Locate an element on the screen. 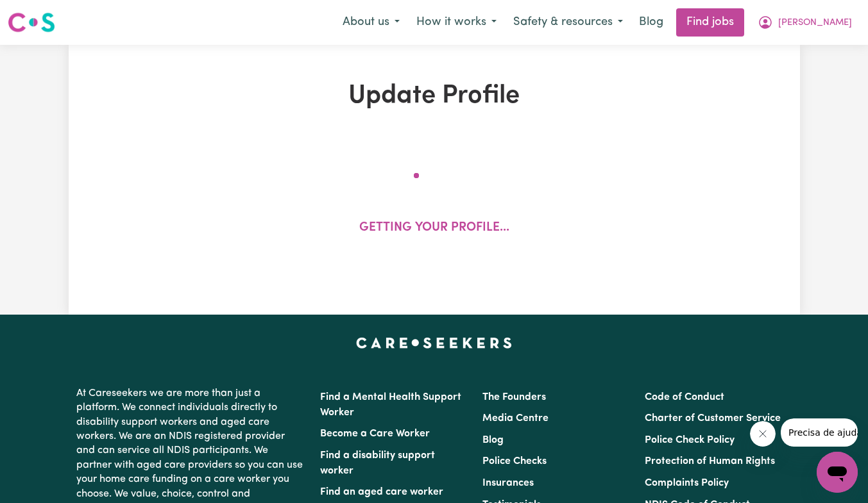  a: Complaints Policy is located at coordinates (687, 484).